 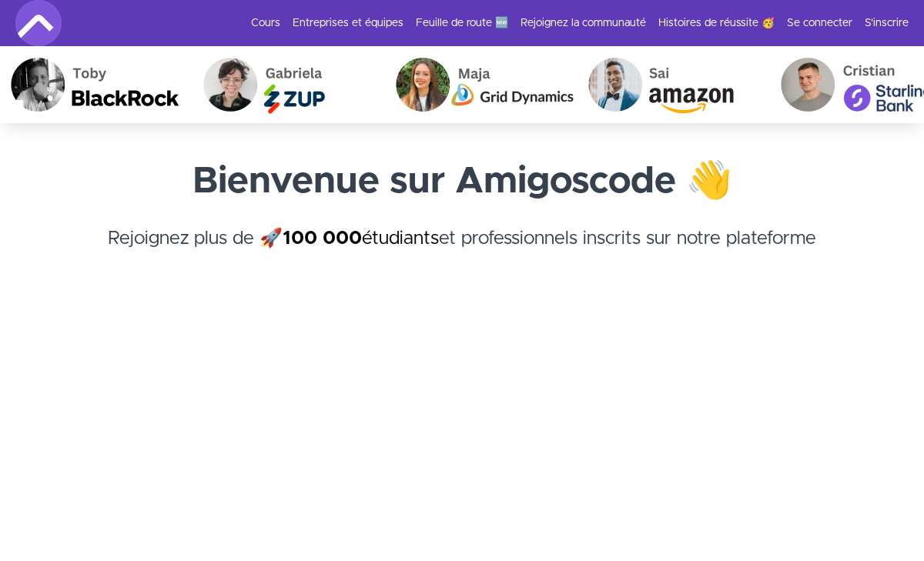 I want to click on img: Gabriela, so click(x=287, y=85).